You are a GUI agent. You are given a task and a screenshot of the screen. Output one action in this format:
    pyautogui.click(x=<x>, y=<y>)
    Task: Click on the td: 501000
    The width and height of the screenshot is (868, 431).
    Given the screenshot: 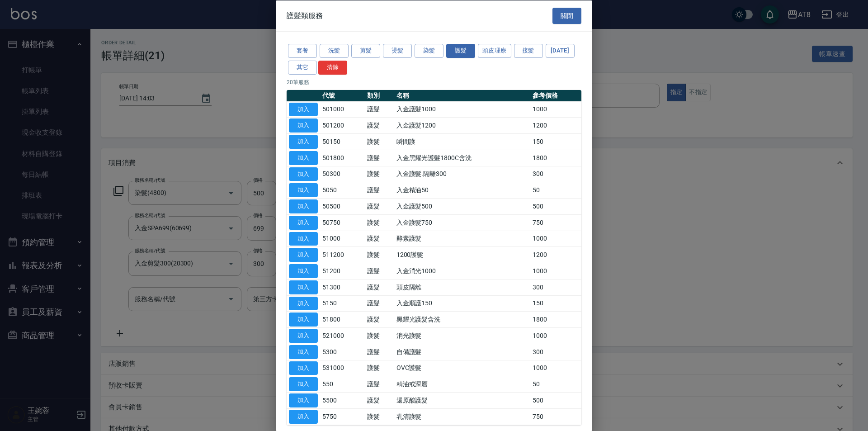 What is the action you would take?
    pyautogui.click(x=342, y=109)
    